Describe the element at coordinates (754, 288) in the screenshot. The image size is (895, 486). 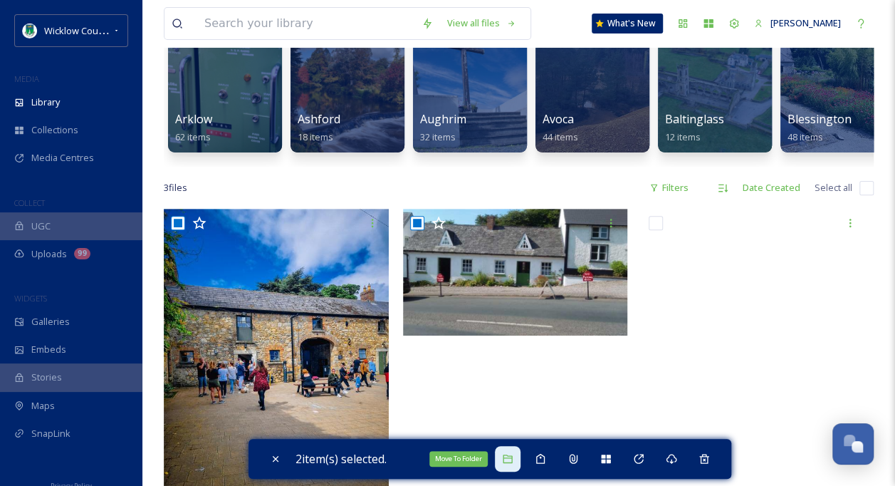
I see `img: Wicklow Way Distressed Logo GREEN-01.png` at that location.